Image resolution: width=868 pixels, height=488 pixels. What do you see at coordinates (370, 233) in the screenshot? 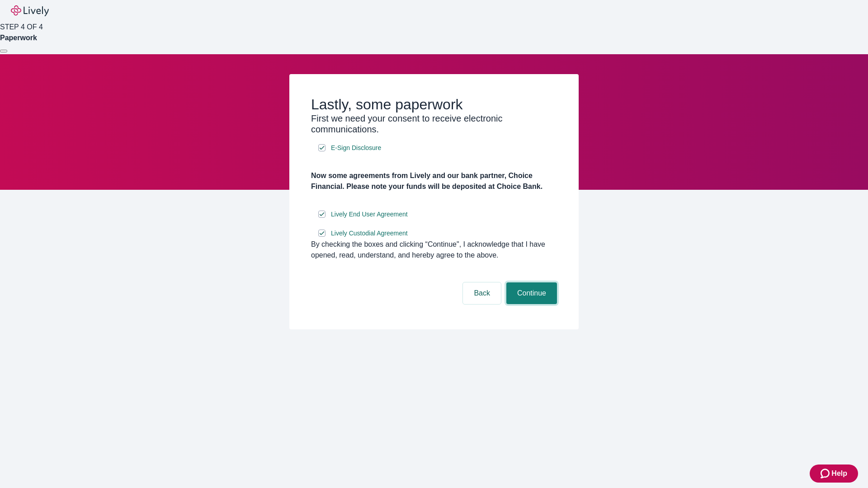
I see `span: Lively Custodial Agreement` at bounding box center [370, 233].